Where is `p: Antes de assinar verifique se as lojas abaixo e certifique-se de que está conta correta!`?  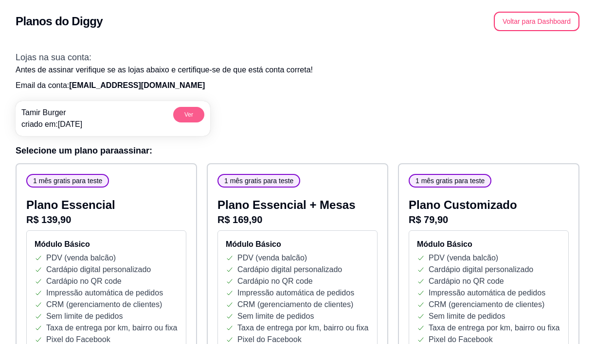
p: Antes de assinar verifique se as lojas abaixo e certifique-se de que está conta correta! is located at coordinates (297, 70).